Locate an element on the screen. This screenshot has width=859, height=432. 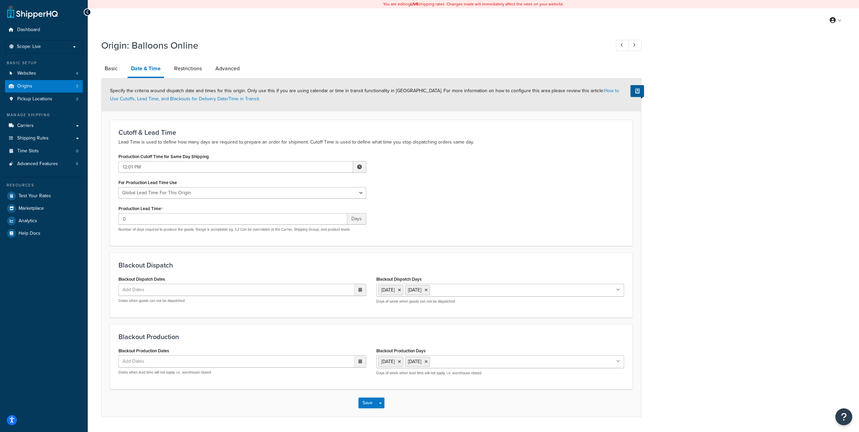
h1: Origin: Balloons Online is located at coordinates (353, 45).